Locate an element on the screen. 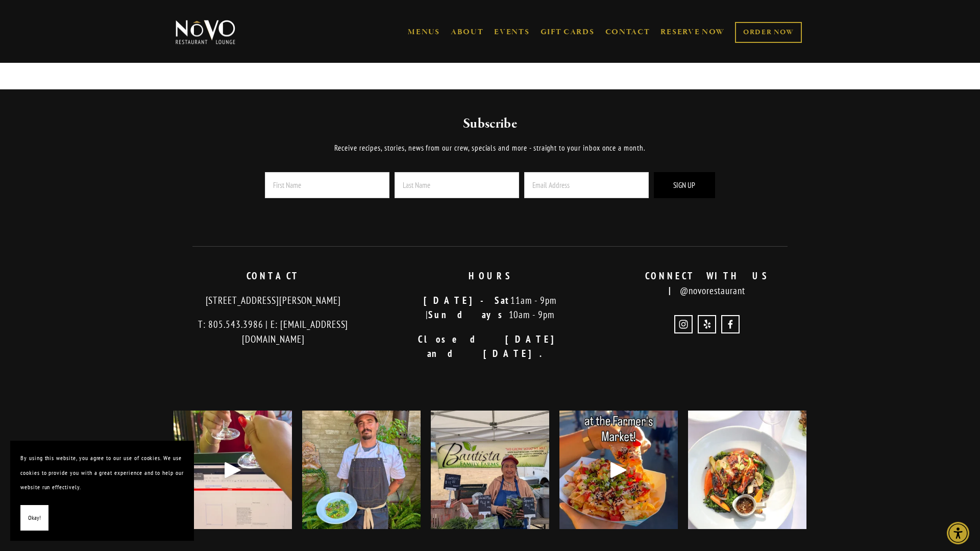  a: ABOUT is located at coordinates (467, 32).